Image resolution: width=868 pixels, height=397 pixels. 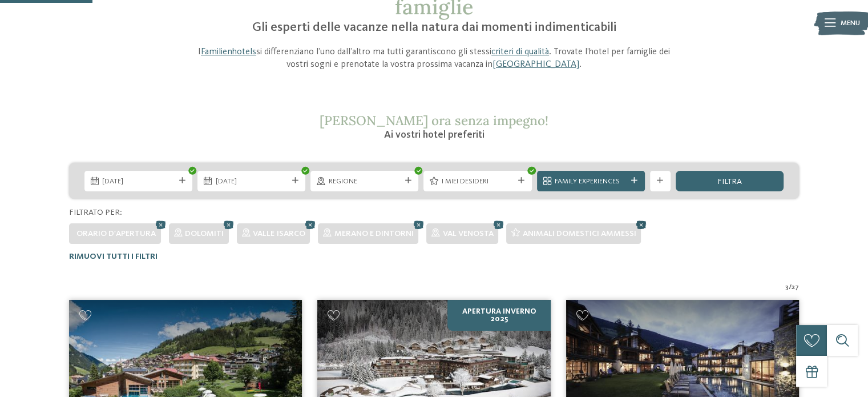 What do you see at coordinates (113, 257) in the screenshot?
I see `span: Rimuovi tutti i filtri` at bounding box center [113, 257].